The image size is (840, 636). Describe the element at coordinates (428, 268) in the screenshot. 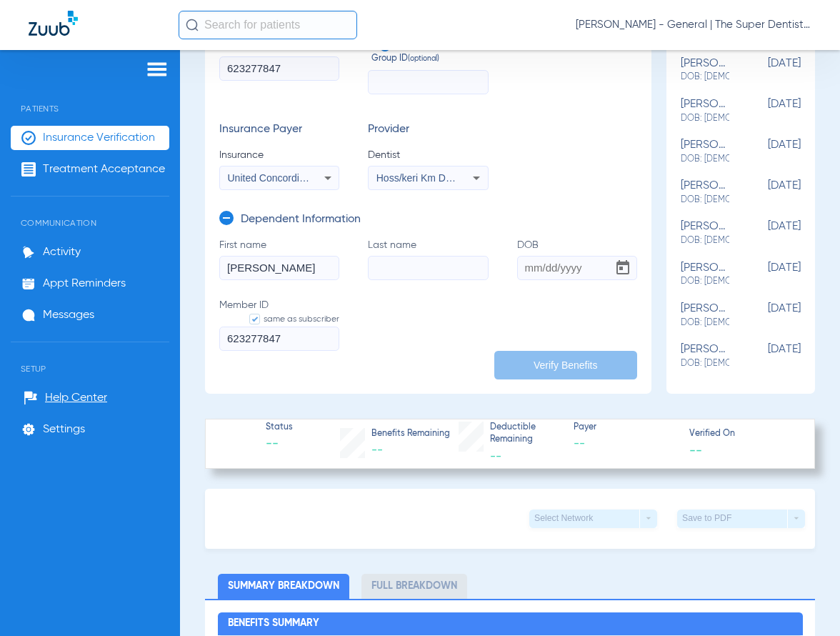

I see `input: Last name` at that location.